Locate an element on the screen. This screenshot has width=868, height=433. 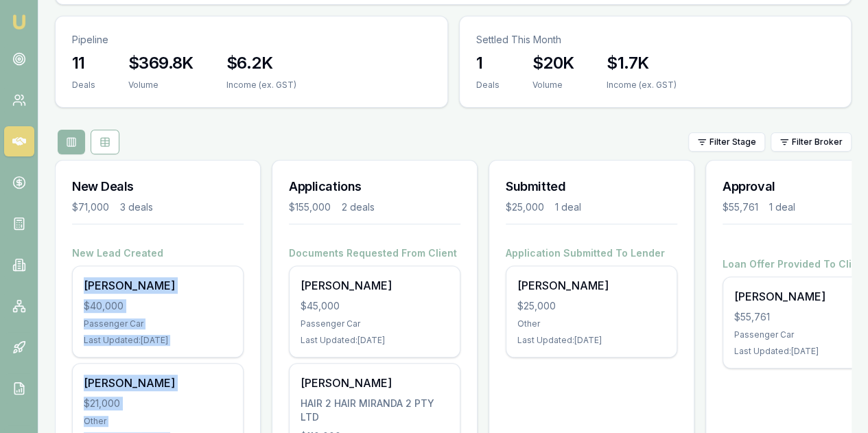
h3: $6.2K is located at coordinates (262, 63).